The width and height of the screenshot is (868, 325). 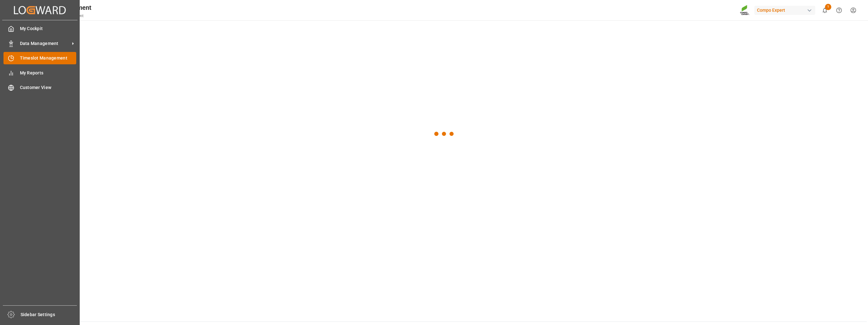 I want to click on div: Compo Expert, so click(x=785, y=10).